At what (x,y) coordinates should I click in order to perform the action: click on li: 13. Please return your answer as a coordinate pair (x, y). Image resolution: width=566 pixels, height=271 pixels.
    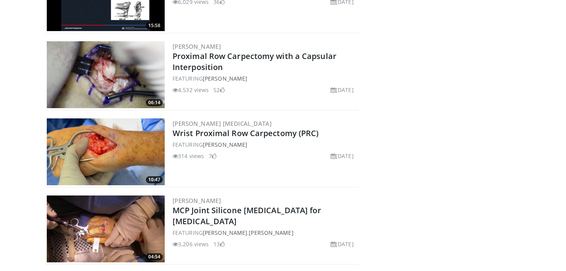
    Looking at the image, I should click on (219, 244).